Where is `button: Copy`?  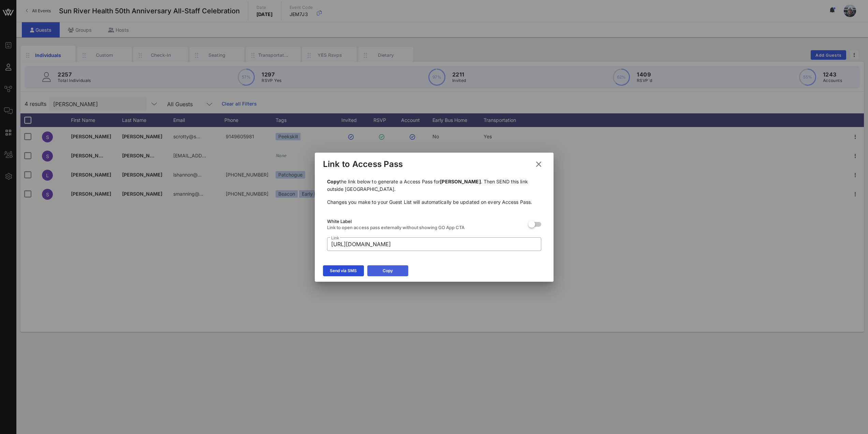
button: Copy is located at coordinates (388, 271).